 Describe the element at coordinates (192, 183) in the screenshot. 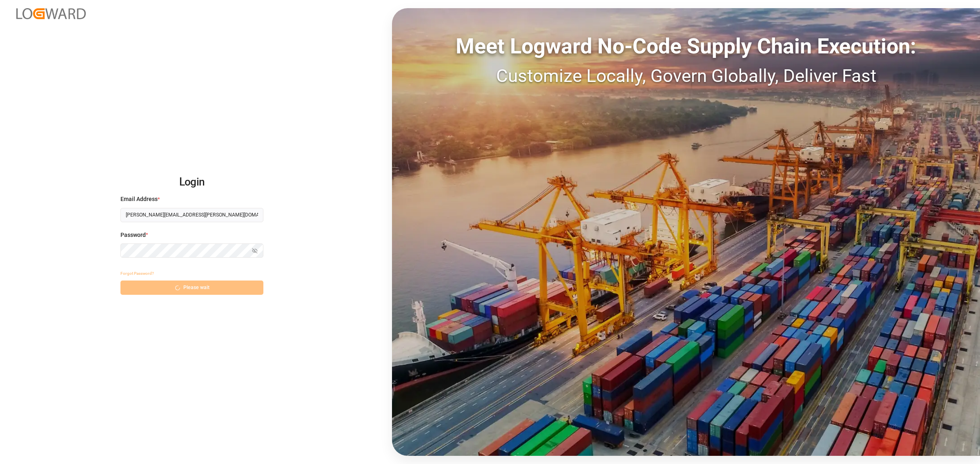

I see `h2: Login` at that location.